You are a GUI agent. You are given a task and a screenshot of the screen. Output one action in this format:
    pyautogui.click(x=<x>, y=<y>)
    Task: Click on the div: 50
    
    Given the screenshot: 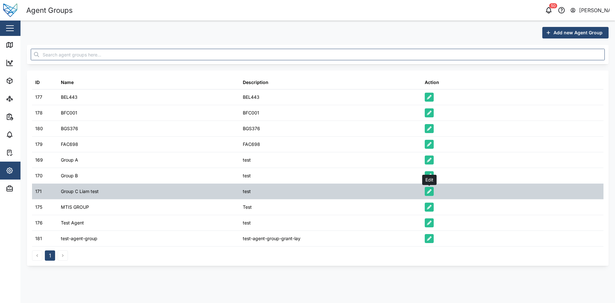 What is the action you would take?
    pyautogui.click(x=553, y=6)
    